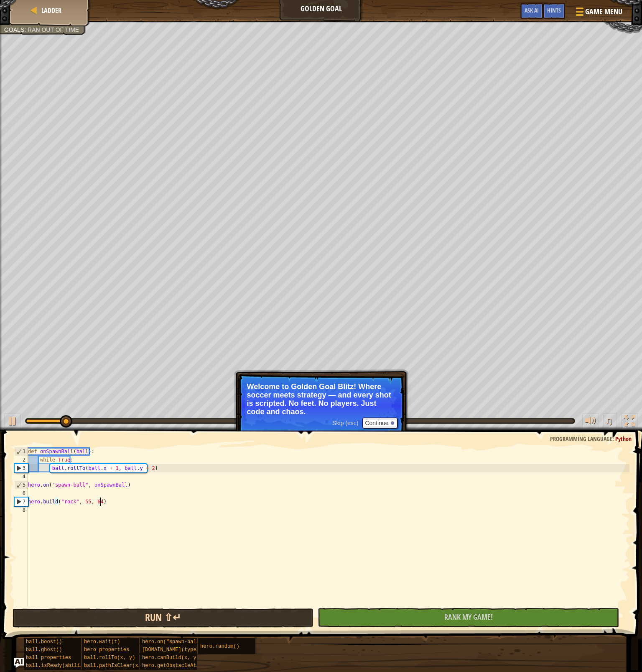 The image size is (642, 672). What do you see at coordinates (53, 30) in the screenshot?
I see `span: Ran out of time` at bounding box center [53, 30].